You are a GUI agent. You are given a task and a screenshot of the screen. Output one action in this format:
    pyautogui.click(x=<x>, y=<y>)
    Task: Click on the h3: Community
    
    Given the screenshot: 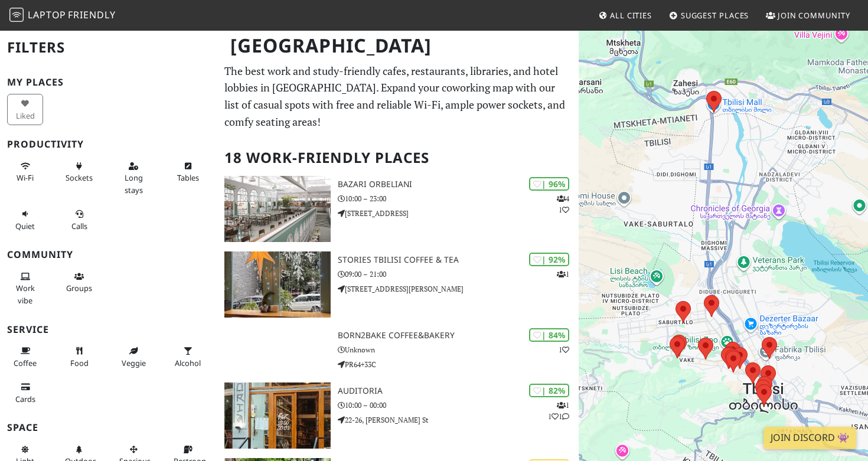 What is the action you would take?
    pyautogui.click(x=108, y=254)
    